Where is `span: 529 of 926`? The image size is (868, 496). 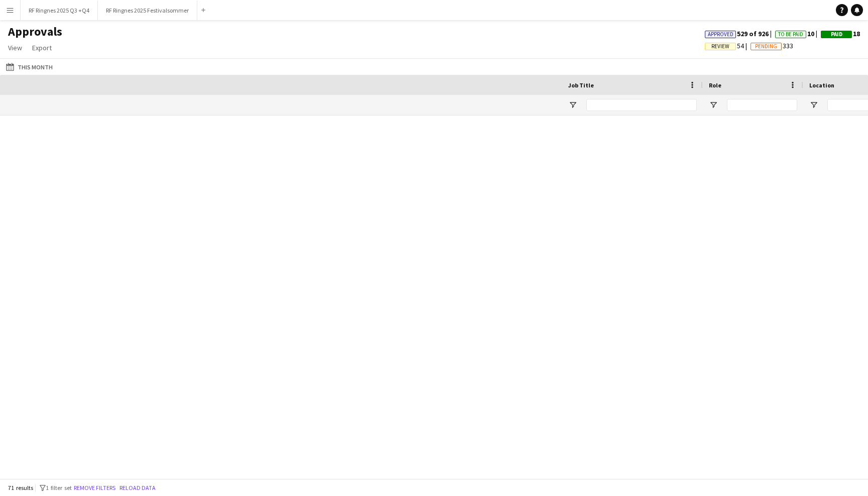
span: 529 of 926 is located at coordinates (741, 34).